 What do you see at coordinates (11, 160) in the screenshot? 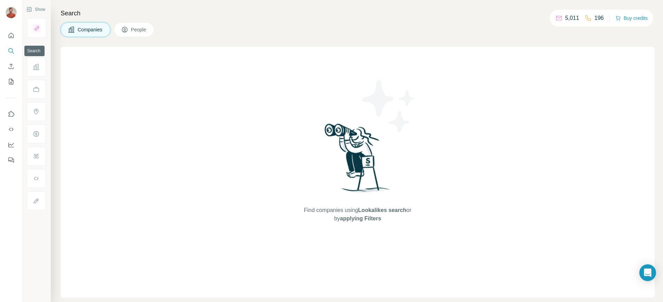
I see `button: Feedback` at bounding box center [11, 160].